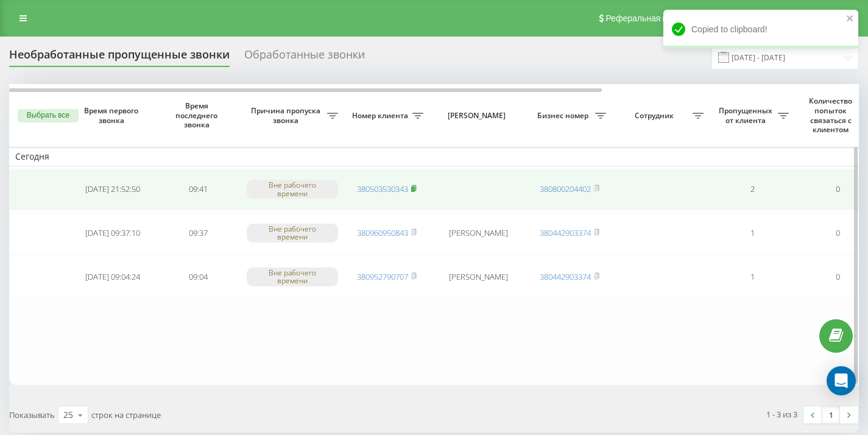 The height and width of the screenshot is (435, 868). What do you see at coordinates (565, 189) in the screenshot?
I see `a: 380800204402` at bounding box center [565, 189].